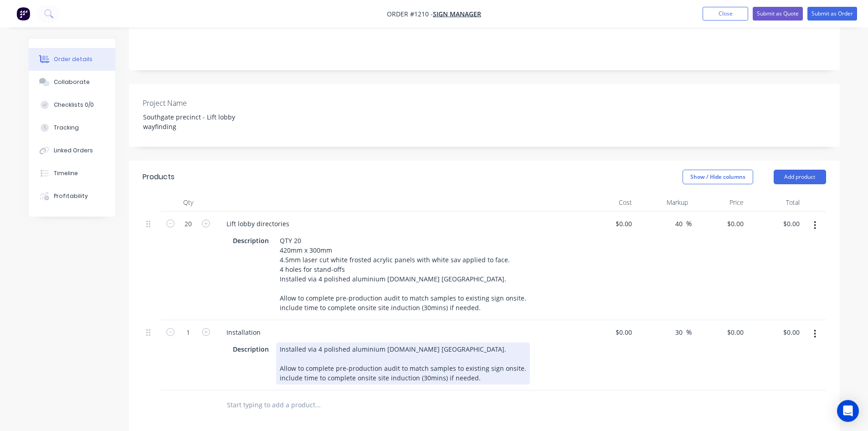  I want to click on div: Markup, so click(664, 202).